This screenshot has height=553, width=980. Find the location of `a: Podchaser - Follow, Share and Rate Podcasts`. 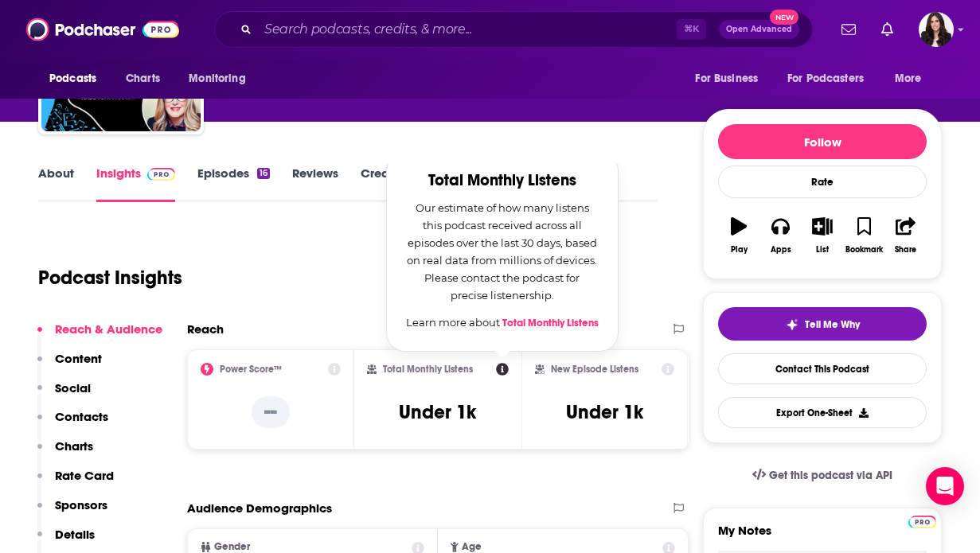

a: Podchaser - Follow, Share and Rate Podcasts is located at coordinates (103, 29).